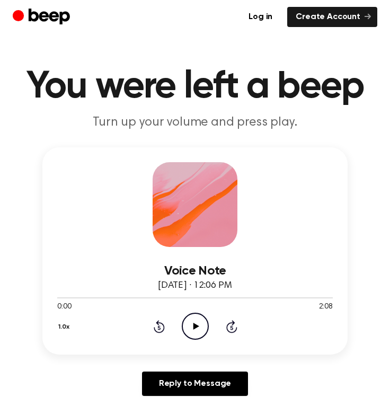 The height and width of the screenshot is (397, 390). I want to click on span: 0:00, so click(64, 307).